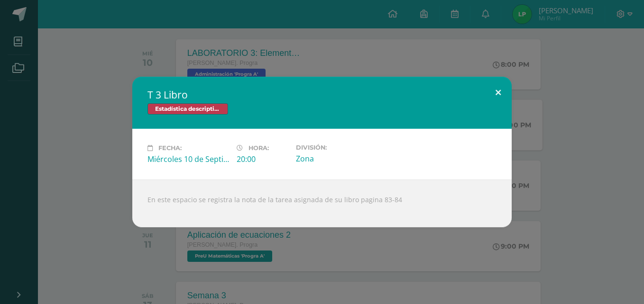 The image size is (644, 304). I want to click on h2: T 3 Libro, so click(322, 95).